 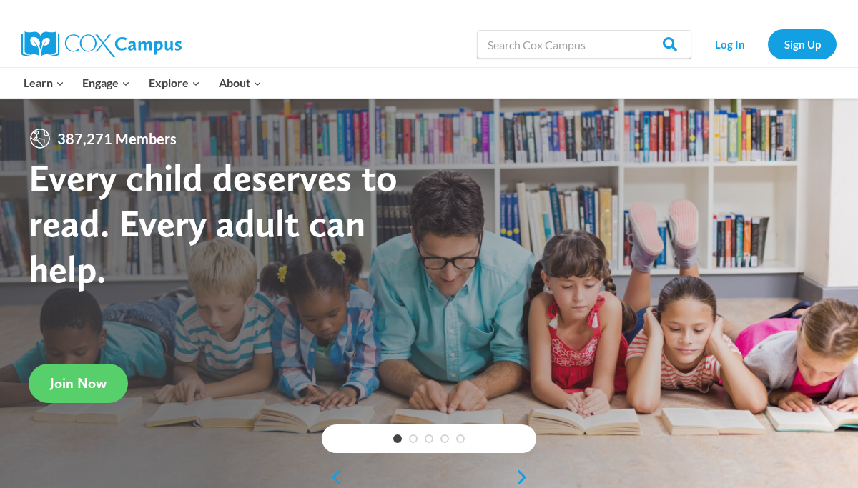 What do you see at coordinates (767, 44) in the screenshot?
I see `nav: Secondary Navigation` at bounding box center [767, 44].